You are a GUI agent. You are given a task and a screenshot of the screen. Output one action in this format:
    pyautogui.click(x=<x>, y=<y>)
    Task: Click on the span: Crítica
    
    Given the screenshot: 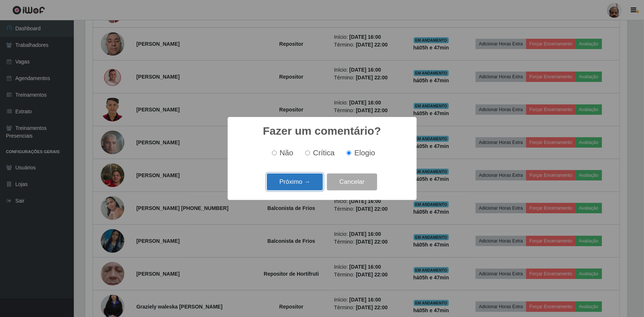 What is the action you would take?
    pyautogui.click(x=323, y=153)
    